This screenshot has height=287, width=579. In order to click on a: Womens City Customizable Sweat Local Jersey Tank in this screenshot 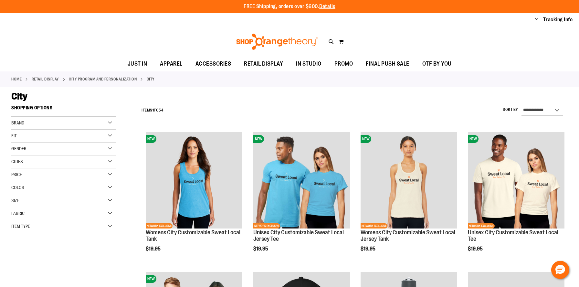, I will do `click(408, 236)`.